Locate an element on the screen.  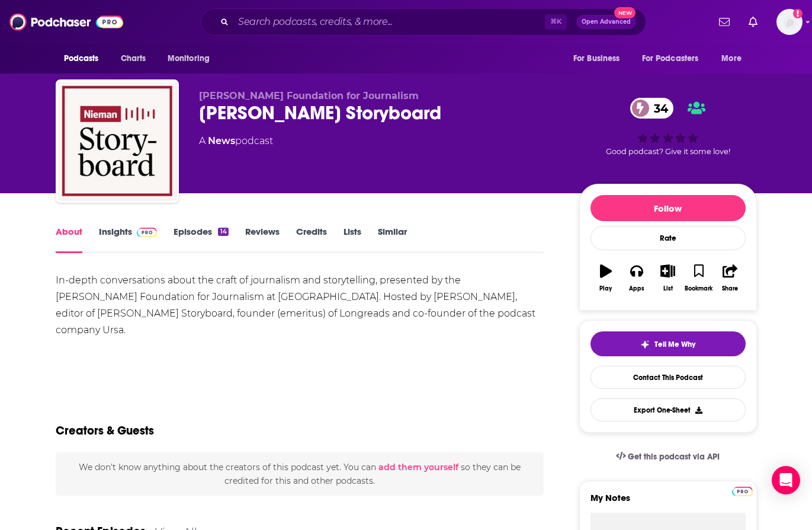
span: More is located at coordinates (732, 59).